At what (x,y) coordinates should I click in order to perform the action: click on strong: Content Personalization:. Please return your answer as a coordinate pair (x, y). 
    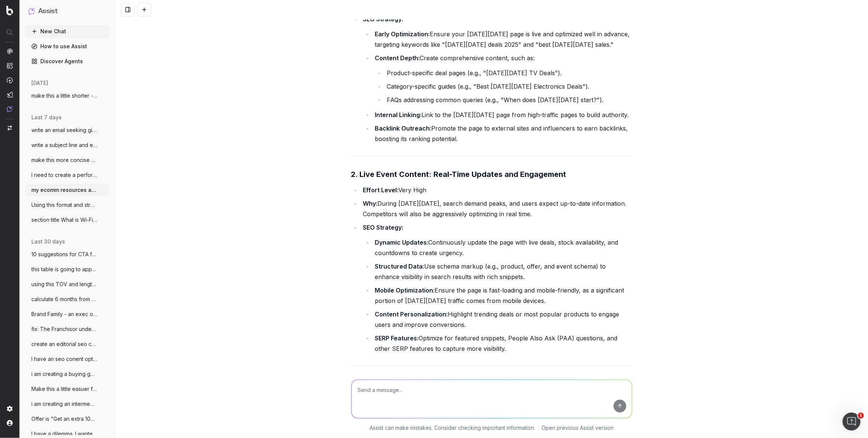
    Looking at the image, I should click on (412, 314).